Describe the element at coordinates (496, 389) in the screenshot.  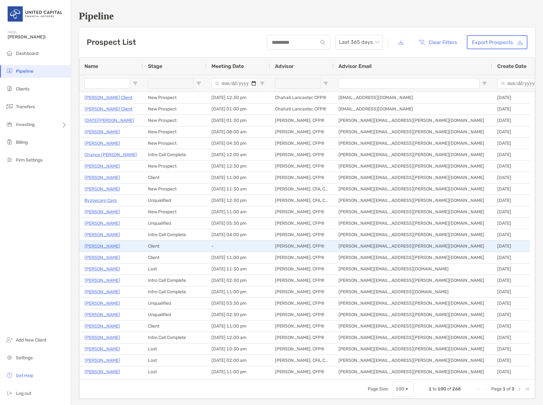
I see `span: Page` at that location.